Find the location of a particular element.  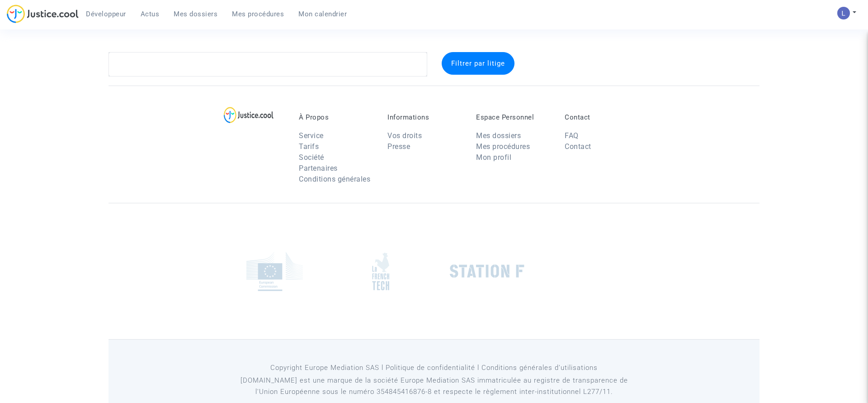

a: FAQ is located at coordinates (572, 136).